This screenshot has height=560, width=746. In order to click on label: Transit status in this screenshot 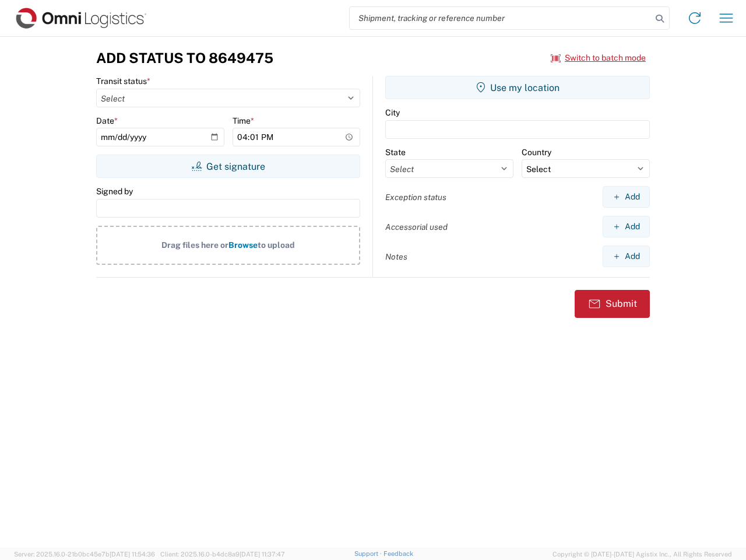, I will do `click(123, 81)`.